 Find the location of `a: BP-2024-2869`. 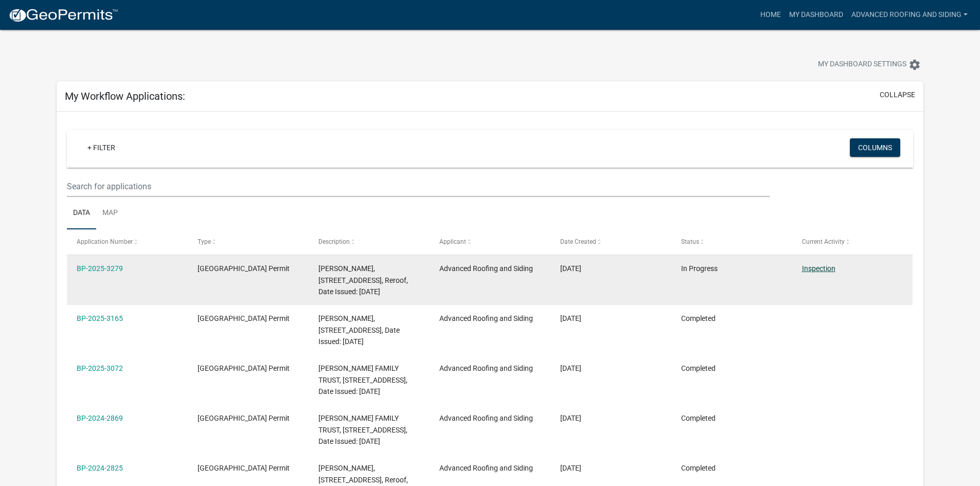

a: BP-2024-2869 is located at coordinates (100, 418).